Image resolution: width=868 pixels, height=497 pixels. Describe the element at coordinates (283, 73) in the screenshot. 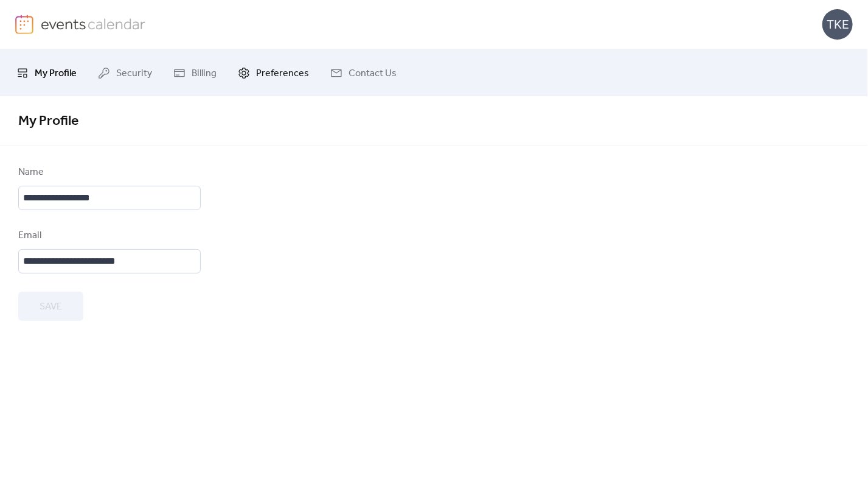

I see `span: Preferences` at that location.